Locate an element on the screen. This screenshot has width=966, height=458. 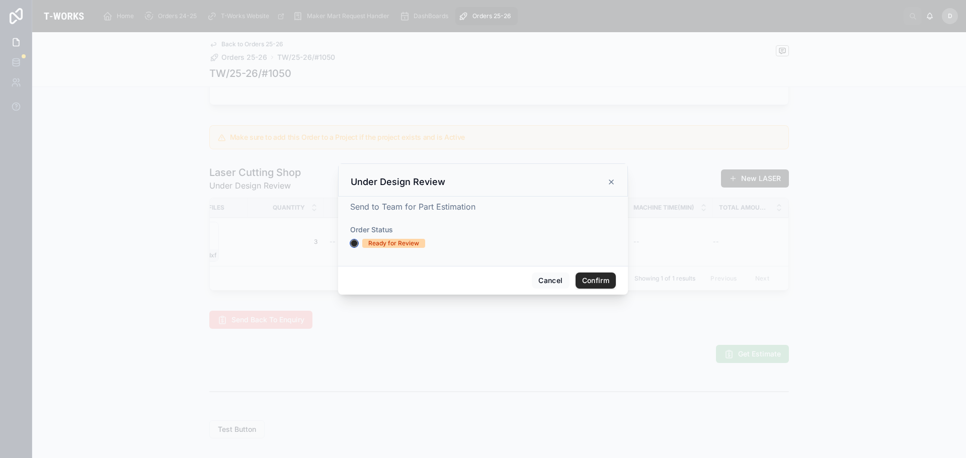
div: Ready for Review is located at coordinates (393, 243).